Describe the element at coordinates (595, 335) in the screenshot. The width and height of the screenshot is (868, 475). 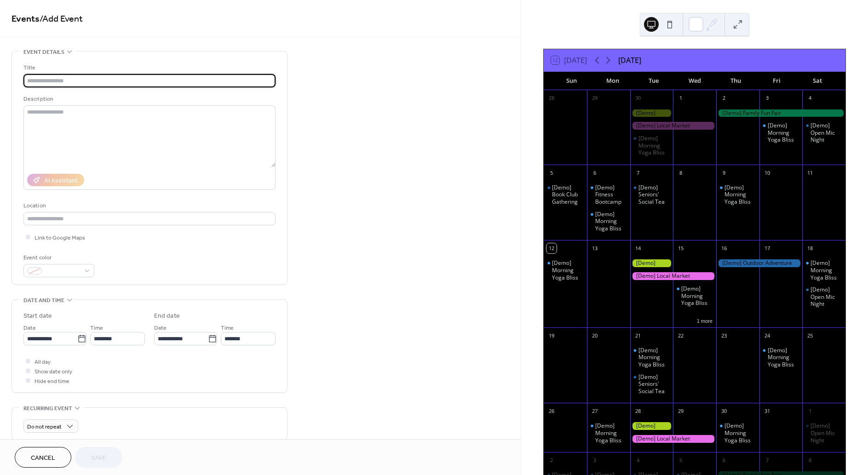
I see `div: 20` at that location.